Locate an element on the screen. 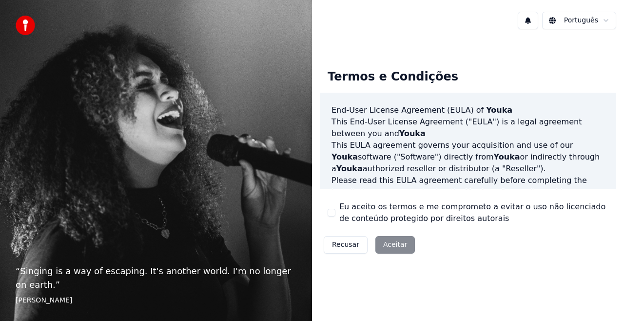 This screenshot has width=624, height=321. label: Eu aceito os termos e me comprometo a evitar o uso não licenciado de conteúdo protegido por direi... is located at coordinates (474, 213).